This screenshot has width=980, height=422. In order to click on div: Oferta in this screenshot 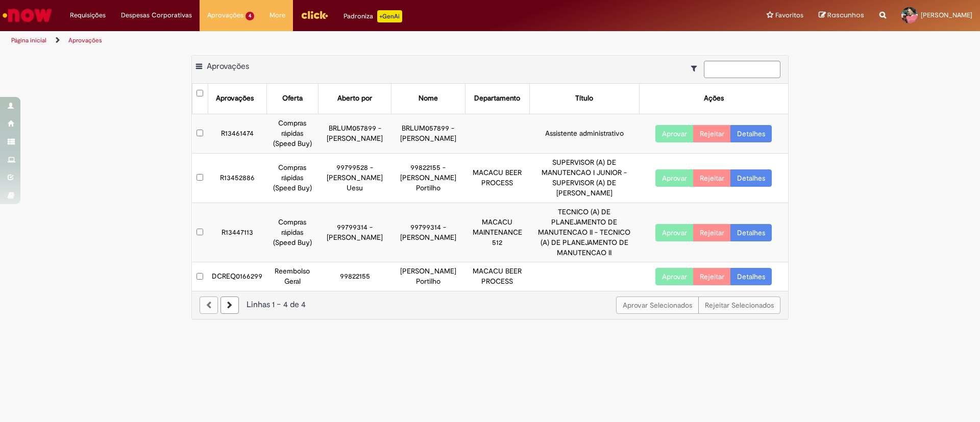, I will do `click(293, 99)`.